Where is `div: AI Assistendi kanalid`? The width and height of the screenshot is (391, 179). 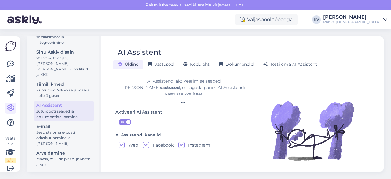
div: AI Assistendi kanalid is located at coordinates (138, 135).